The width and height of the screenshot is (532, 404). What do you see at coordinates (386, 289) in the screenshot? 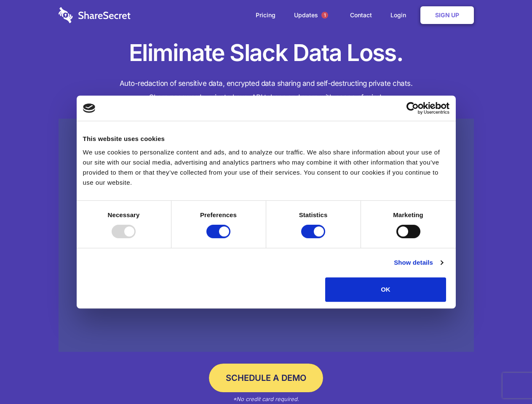
I see `button: OK` at bounding box center [386, 289].